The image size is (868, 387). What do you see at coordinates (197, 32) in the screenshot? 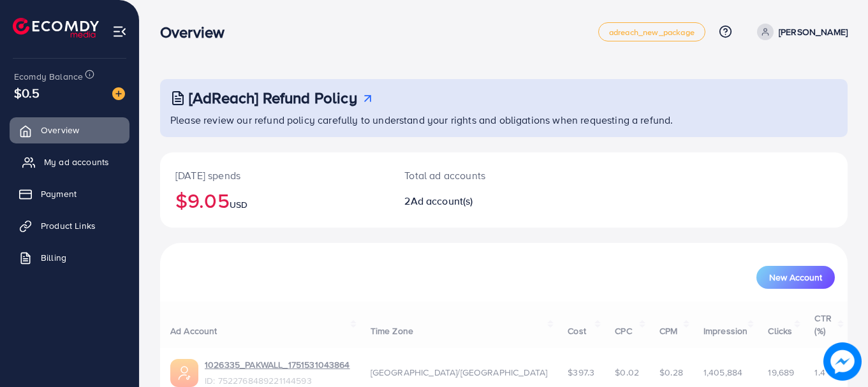
I see `h3: Overview` at bounding box center [197, 32].